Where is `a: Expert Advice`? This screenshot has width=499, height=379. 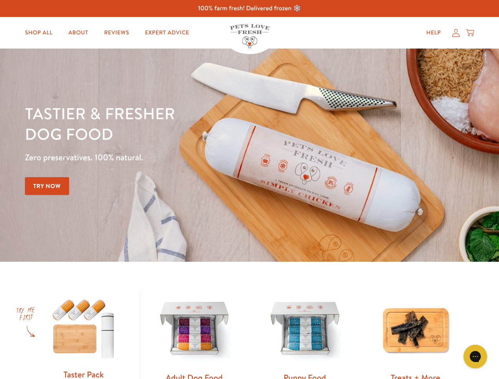
a: Expert Advice is located at coordinates (167, 33).